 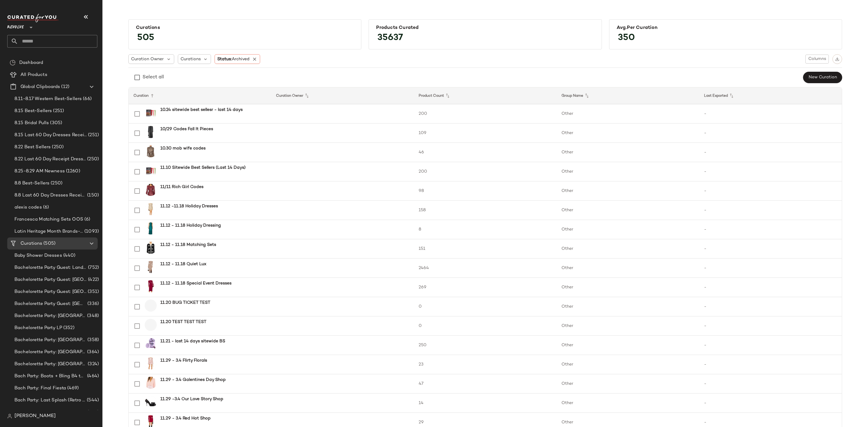 What do you see at coordinates (151, 229) in the screenshot?
I see `img: SMAD-WD242_V1.jpg` at bounding box center [151, 229].